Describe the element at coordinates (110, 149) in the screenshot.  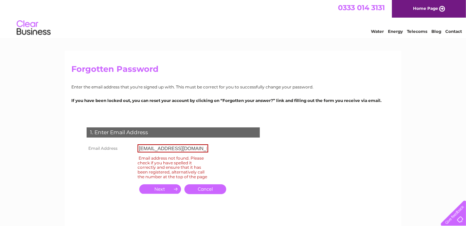
I see `th: Email Address` at that location.